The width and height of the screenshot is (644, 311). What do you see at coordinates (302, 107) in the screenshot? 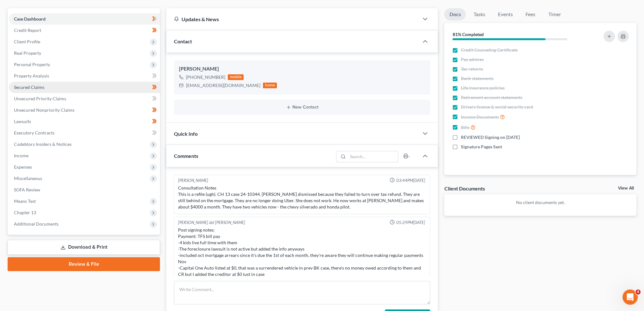
I see `button: New Contact` at bounding box center [302, 107].